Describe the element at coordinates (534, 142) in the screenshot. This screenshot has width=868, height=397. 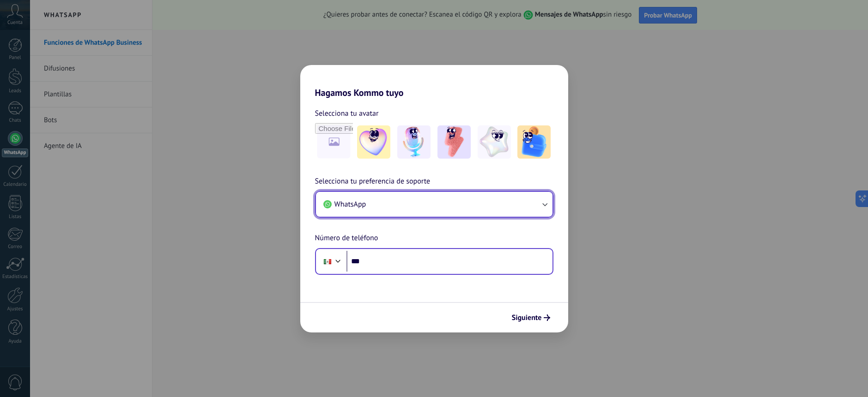
I see `img: -5.jpeg` at that location.